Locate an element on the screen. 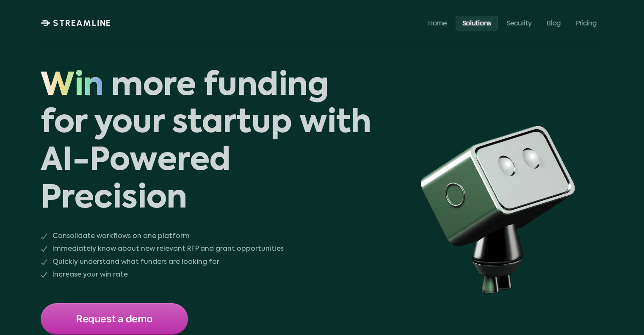 The width and height of the screenshot is (644, 335). a: Home is located at coordinates (438, 22).